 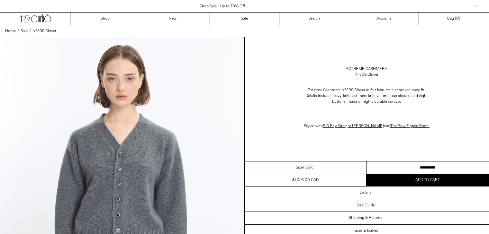 What do you see at coordinates (10, 31) in the screenshot?
I see `a: Home` at bounding box center [10, 31].